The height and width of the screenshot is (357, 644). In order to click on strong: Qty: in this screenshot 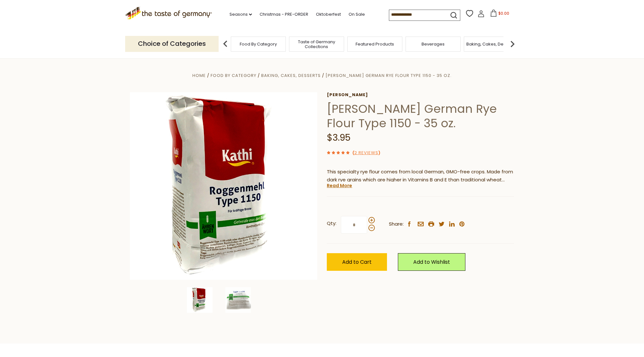, I will do `click(332, 223)`.